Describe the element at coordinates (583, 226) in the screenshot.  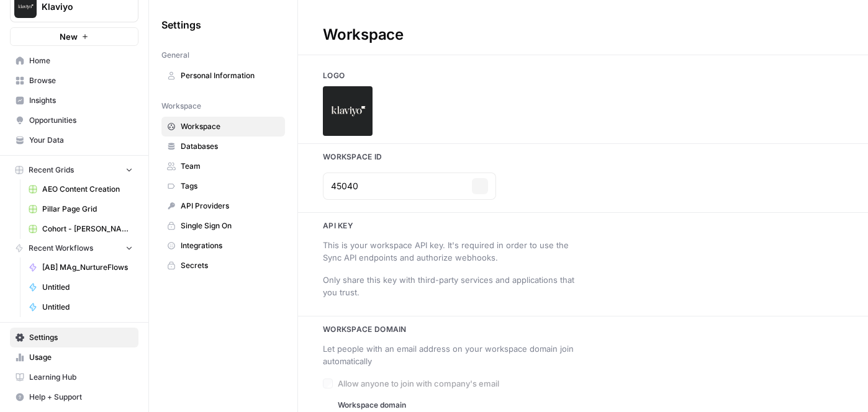
I see `h3: Api key` at that location.